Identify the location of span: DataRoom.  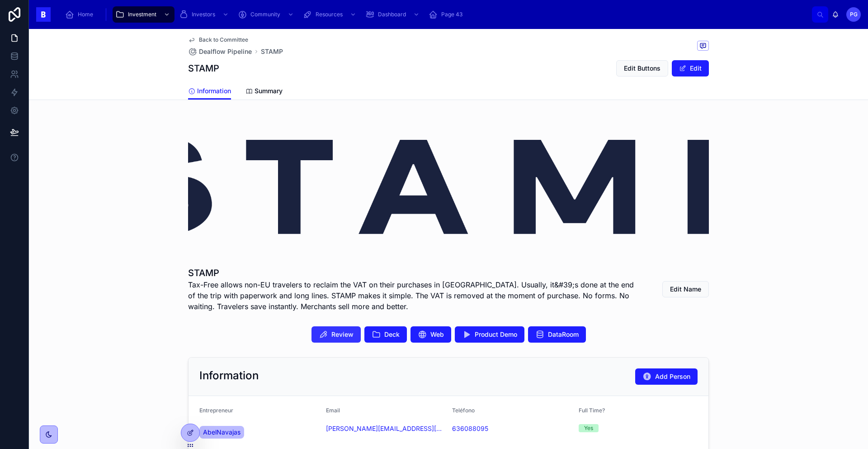
(563, 334).